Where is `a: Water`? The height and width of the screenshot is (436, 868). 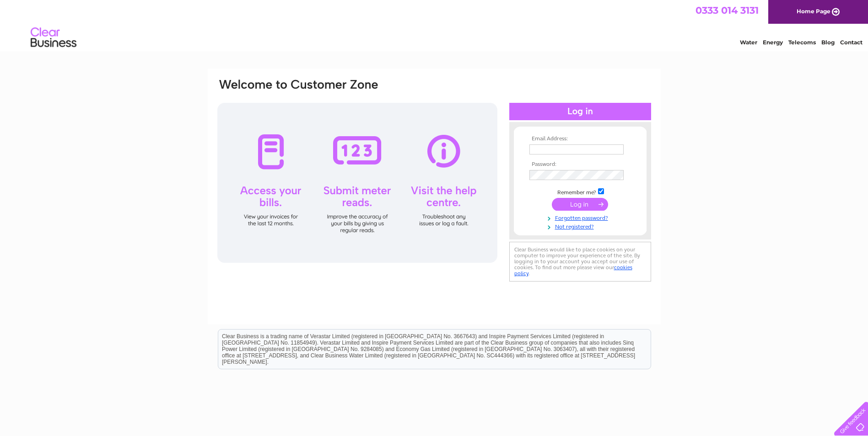 a: Water is located at coordinates (748, 42).